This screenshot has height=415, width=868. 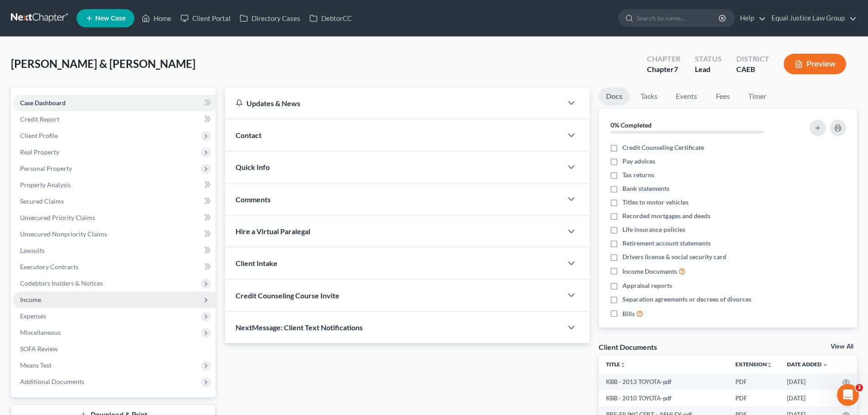 I want to click on span: Lawsuits, so click(x=33, y=250).